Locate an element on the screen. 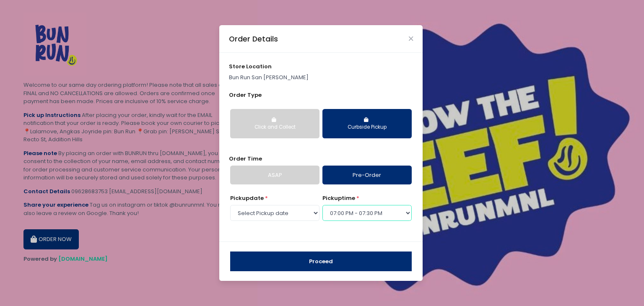 This screenshot has height=306, width=644. button: Curbside Pickup is located at coordinates (367, 124).